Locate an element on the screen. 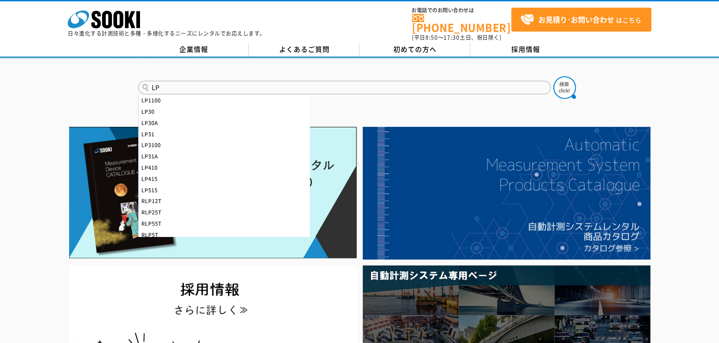 The width and height of the screenshot is (719, 343). div: LP30A is located at coordinates (224, 123).